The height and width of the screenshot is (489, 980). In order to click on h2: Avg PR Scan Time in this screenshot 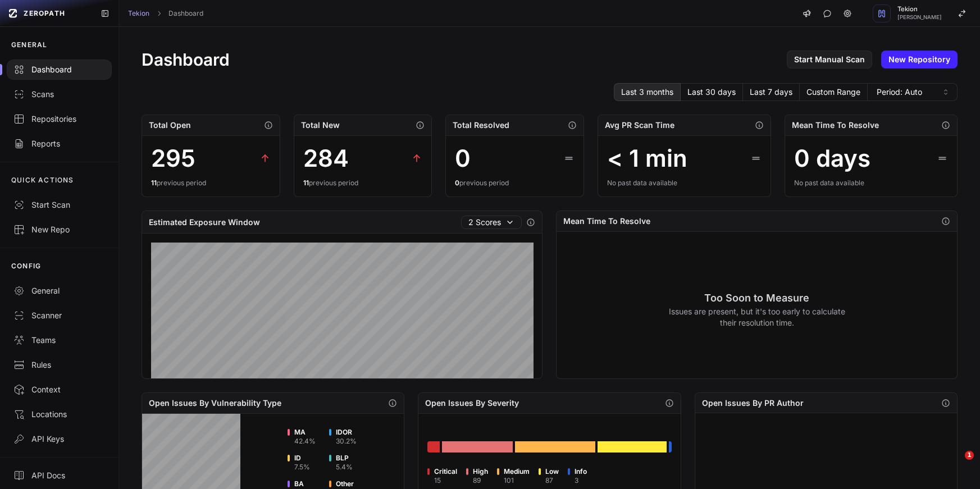, I will do `click(639, 125)`.